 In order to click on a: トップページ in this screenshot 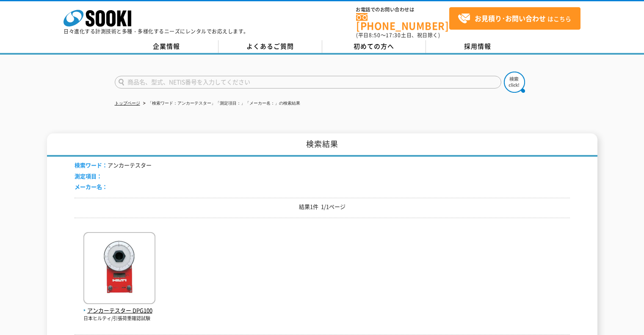, I will do `click(127, 103)`.